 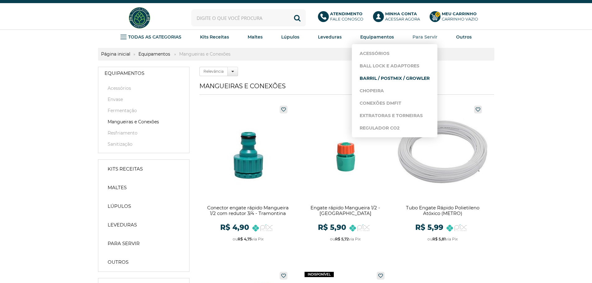 What do you see at coordinates (459, 14) in the screenshot?
I see `b: Meu Carrinho` at bounding box center [459, 14].